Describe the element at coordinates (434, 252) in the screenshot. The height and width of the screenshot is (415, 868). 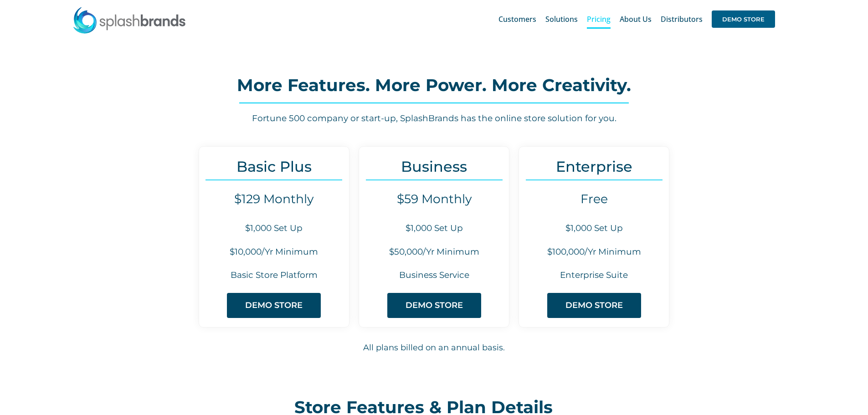
I see `h6: $50,000/Yr Minimum` at that location.